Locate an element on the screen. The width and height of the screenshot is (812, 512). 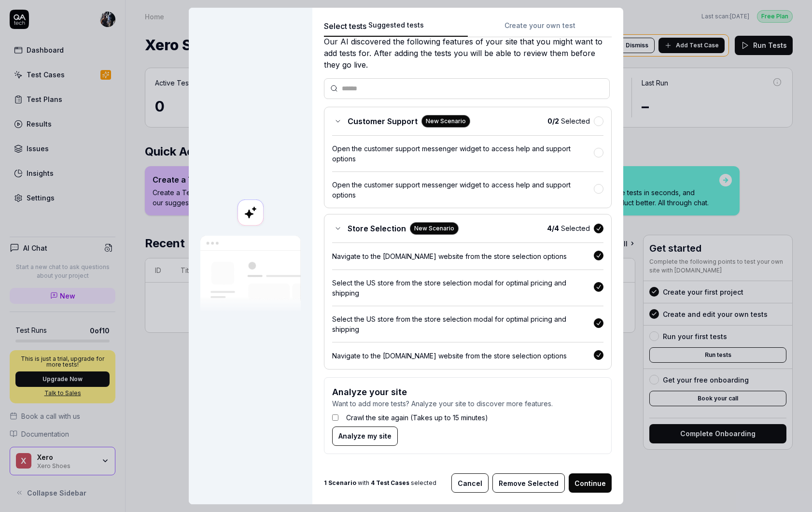
div: Our AI discovered the following features of your site that you might want to add tests for. After... is located at coordinates (468, 53).